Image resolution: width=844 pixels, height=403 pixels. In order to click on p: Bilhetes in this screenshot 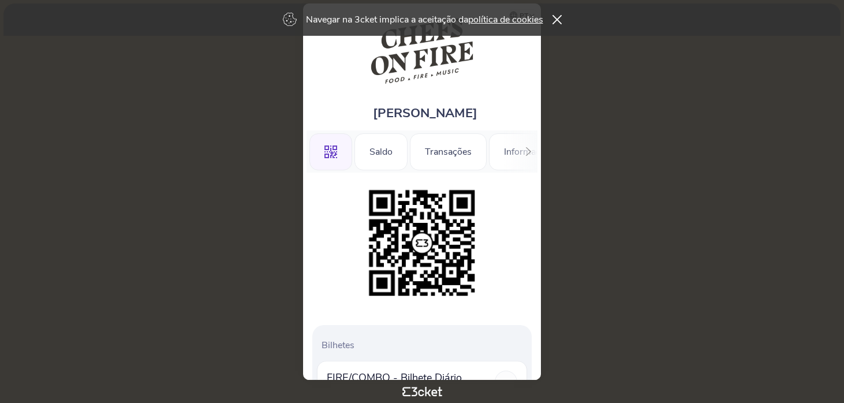, I will do `click(424, 345)`.